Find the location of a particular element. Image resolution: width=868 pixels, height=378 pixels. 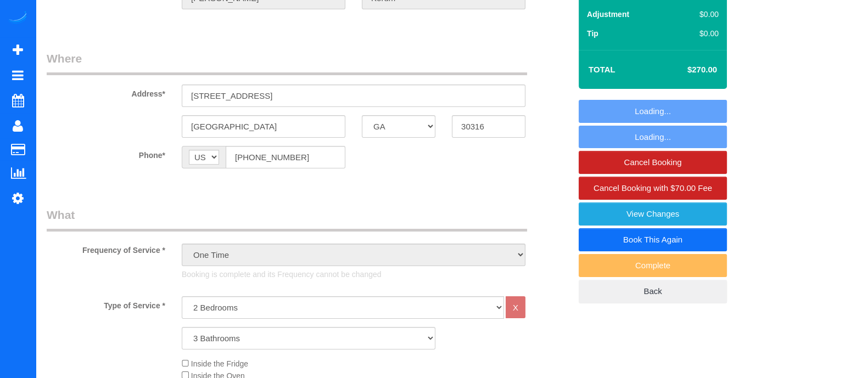

label: Phone* is located at coordinates (106, 153).